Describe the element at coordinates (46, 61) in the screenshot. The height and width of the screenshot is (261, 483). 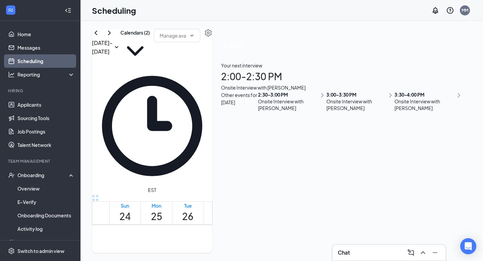
I see `a: Scheduling` at that location.